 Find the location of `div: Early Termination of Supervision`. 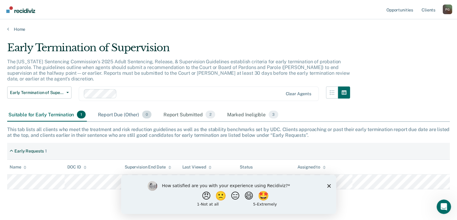

div: Early Termination of Supervision is located at coordinates (179, 50).